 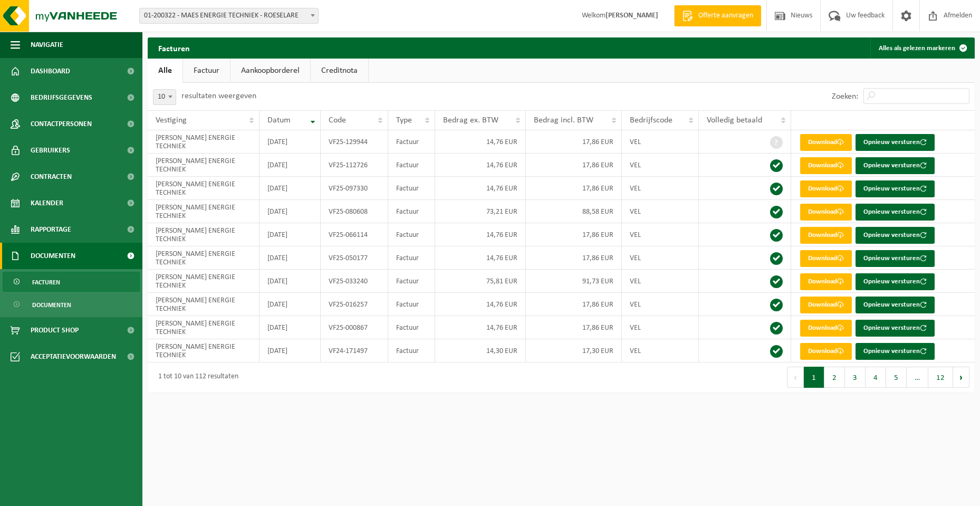 What do you see at coordinates (270, 71) in the screenshot?
I see `a: Aankoopborderel` at bounding box center [270, 71].